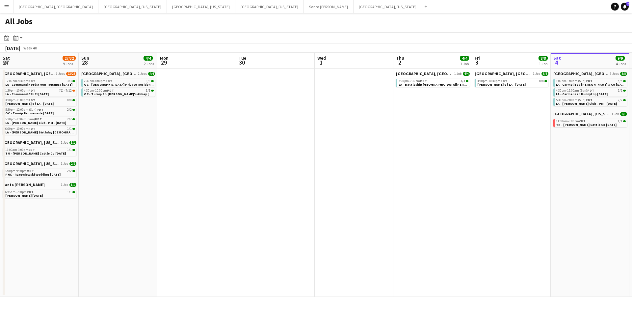 This screenshot has height=314, width=632. What do you see at coordinates (24, 195) in the screenshot?
I see `span: SB - Dina 9.27.25` at bounding box center [24, 195].